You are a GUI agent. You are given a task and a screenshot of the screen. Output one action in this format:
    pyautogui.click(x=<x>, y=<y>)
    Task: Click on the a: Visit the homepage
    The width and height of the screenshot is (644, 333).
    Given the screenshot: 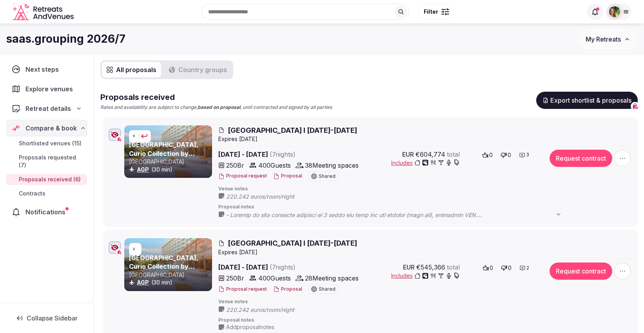 What is the action you would take?
    pyautogui.click(x=44, y=12)
    